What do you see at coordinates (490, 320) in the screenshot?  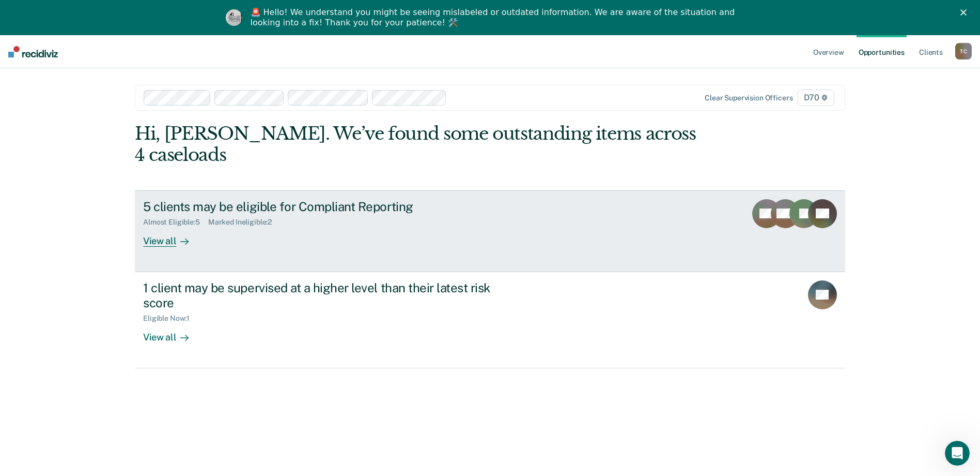 I see `a: 1 client may be supervised at a higher level than their latest risk scoreEligible Now:1View all` at bounding box center [490, 320].